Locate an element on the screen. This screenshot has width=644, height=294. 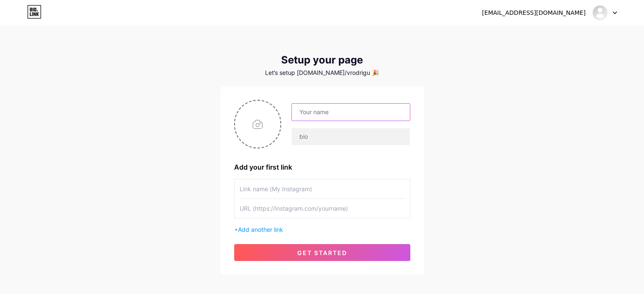
div: Add your first link is located at coordinates (322, 167).